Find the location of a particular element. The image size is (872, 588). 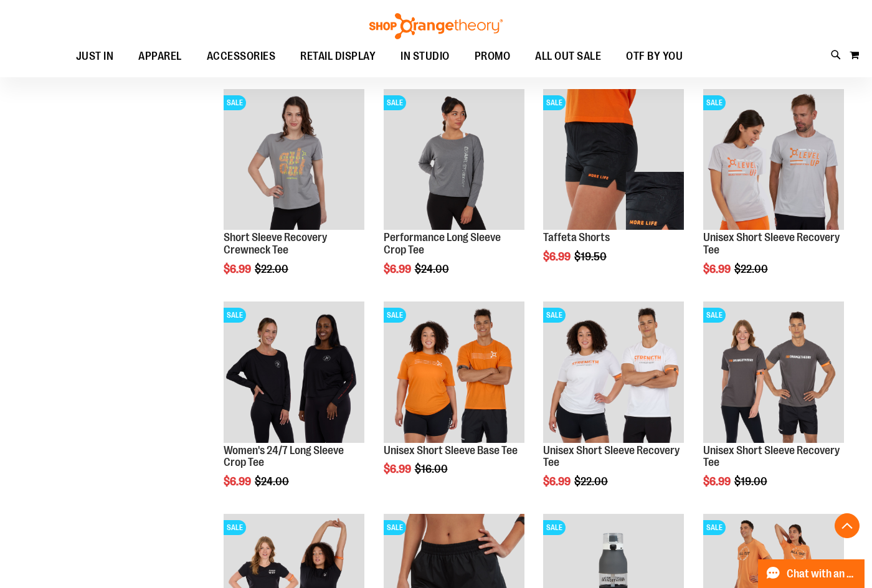

img: Product image for Womens 24/7 LS Crop Tee is located at coordinates (293, 371).